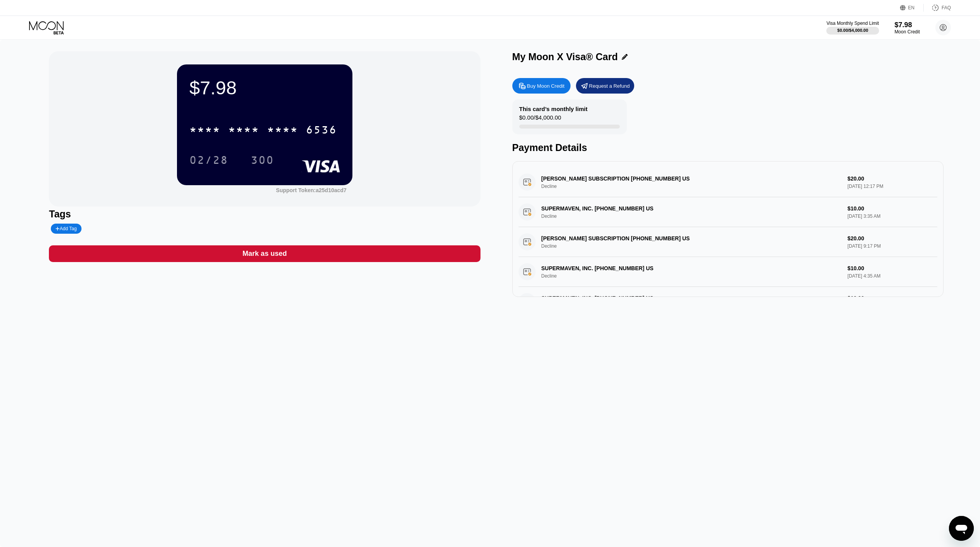 Image resolution: width=980 pixels, height=547 pixels. Describe the element at coordinates (728, 148) in the screenshot. I see `div: Payment Details` at that location.